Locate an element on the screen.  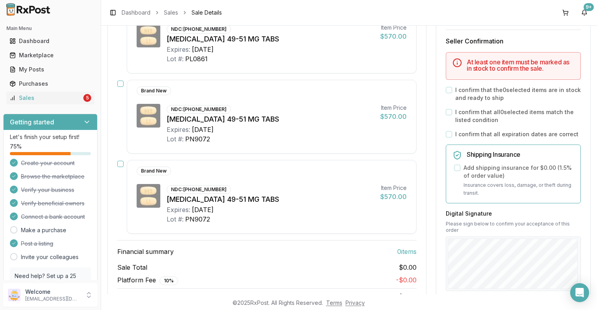
span: Create your account is located at coordinates (48, 163).